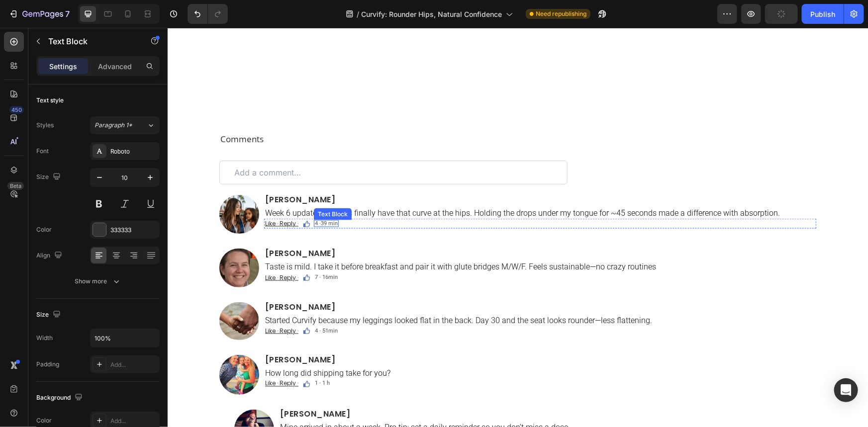 This screenshot has width=868, height=427. I want to click on p: Week 6 update: my jeans finally have that curve at the hips. Holding the drops under my tongue fo..., so click(372, 185).